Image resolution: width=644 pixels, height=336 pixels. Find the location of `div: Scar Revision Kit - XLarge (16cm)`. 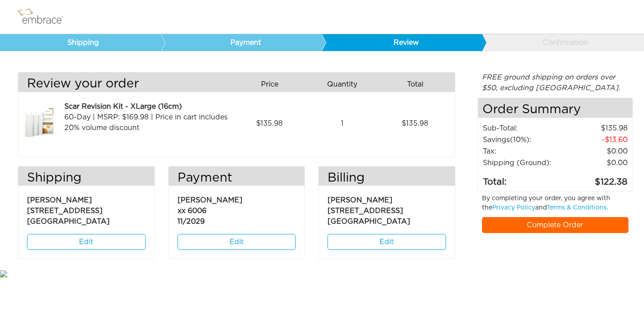

div: Scar Revision Kit - XLarge (16cm) is located at coordinates (147, 106).